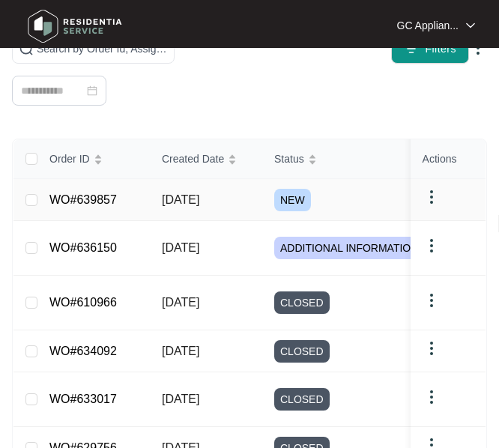 The height and width of the screenshot is (448, 499). I want to click on a: WO#639857, so click(83, 200).